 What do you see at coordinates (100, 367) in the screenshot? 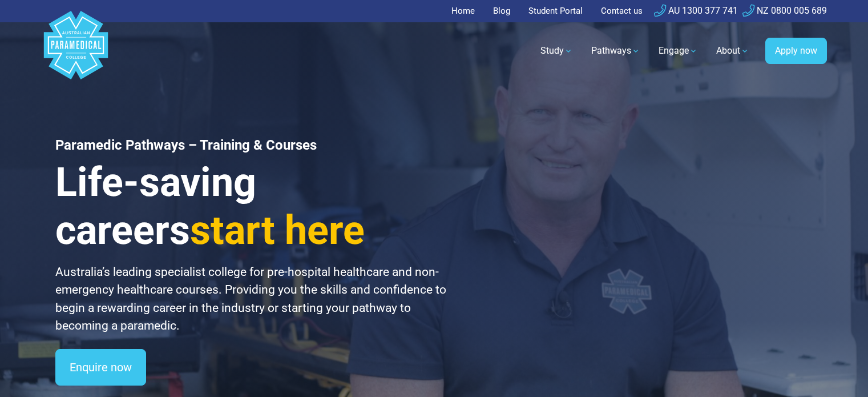
I see `a: Enquire now` at bounding box center [100, 367].